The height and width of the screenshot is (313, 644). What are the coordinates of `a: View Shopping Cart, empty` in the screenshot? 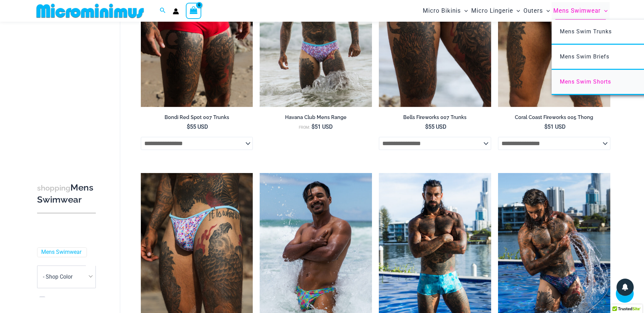 It's located at (193, 11).